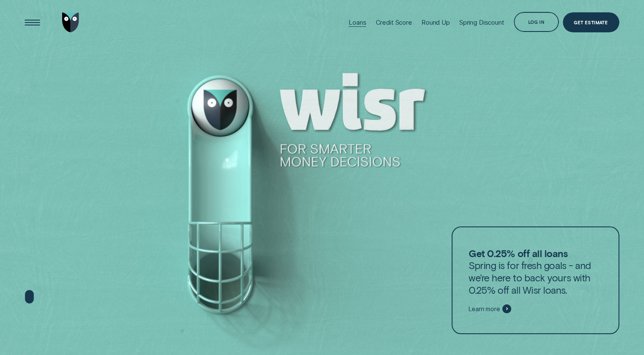  I want to click on div: Round Up, so click(435, 22).